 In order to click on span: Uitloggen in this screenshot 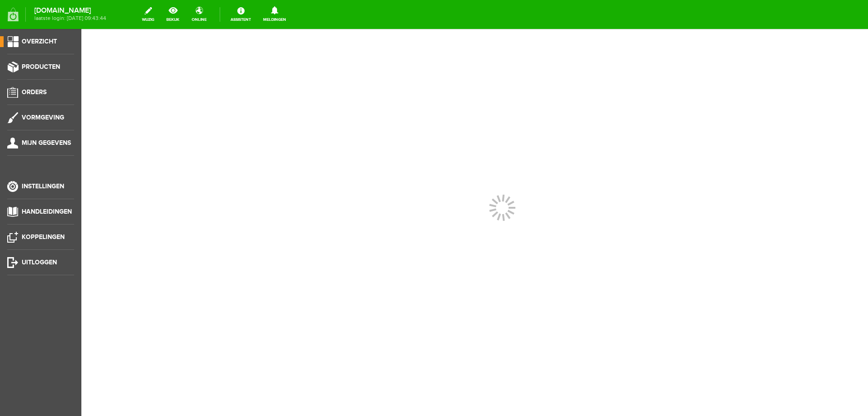, I will do `click(40, 262)`.